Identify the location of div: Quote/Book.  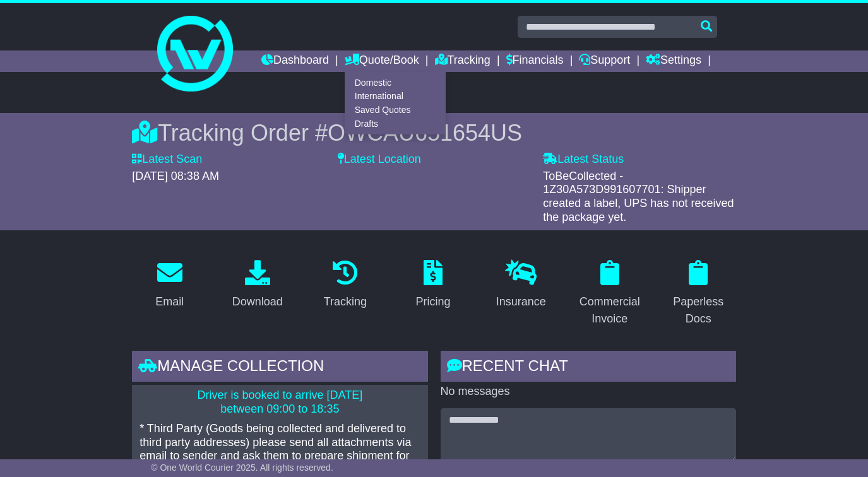
(395, 103).